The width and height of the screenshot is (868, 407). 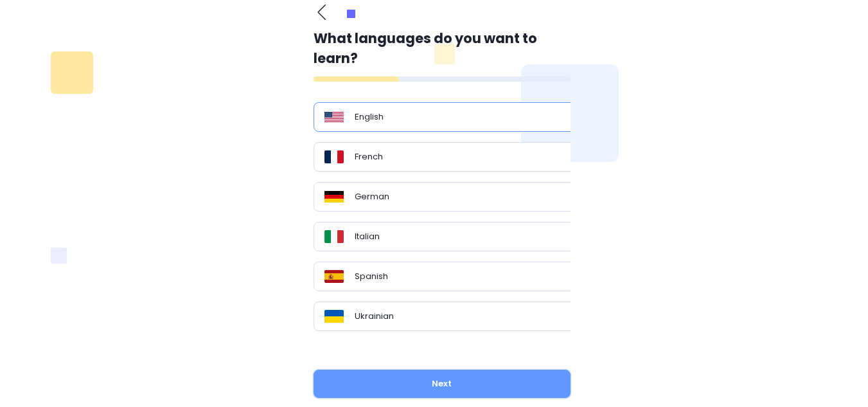 I want to click on p: French, so click(x=369, y=157).